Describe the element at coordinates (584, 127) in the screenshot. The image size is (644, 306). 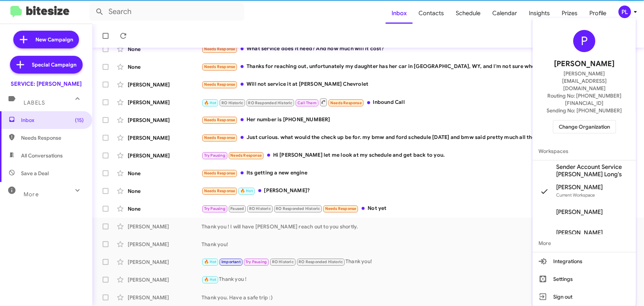
I see `button: Change Organization` at that location.